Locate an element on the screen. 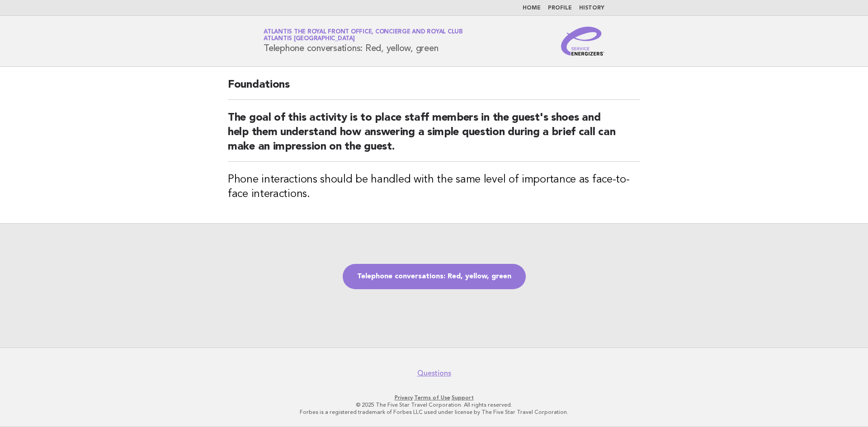 This screenshot has height=427, width=868. a: Telephone conversations: Red, yellow, green is located at coordinates (434, 277).